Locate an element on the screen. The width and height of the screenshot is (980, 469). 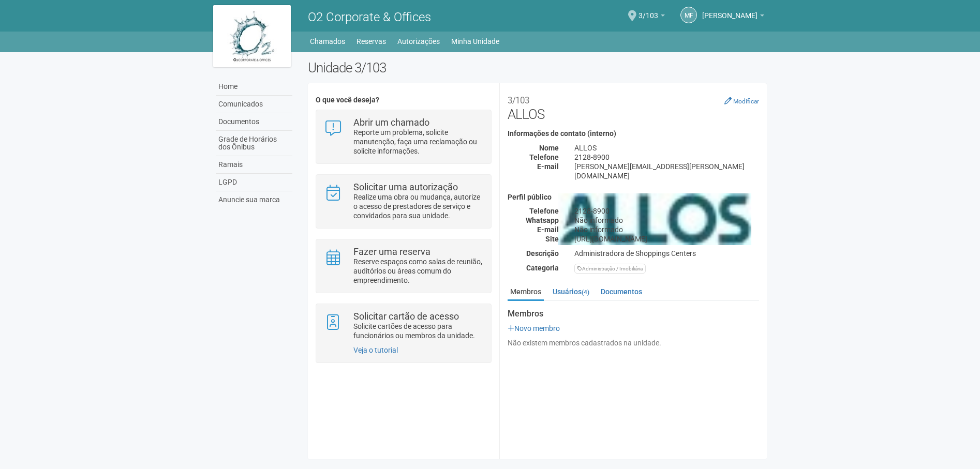
div: ALLOS is located at coordinates (667, 148).